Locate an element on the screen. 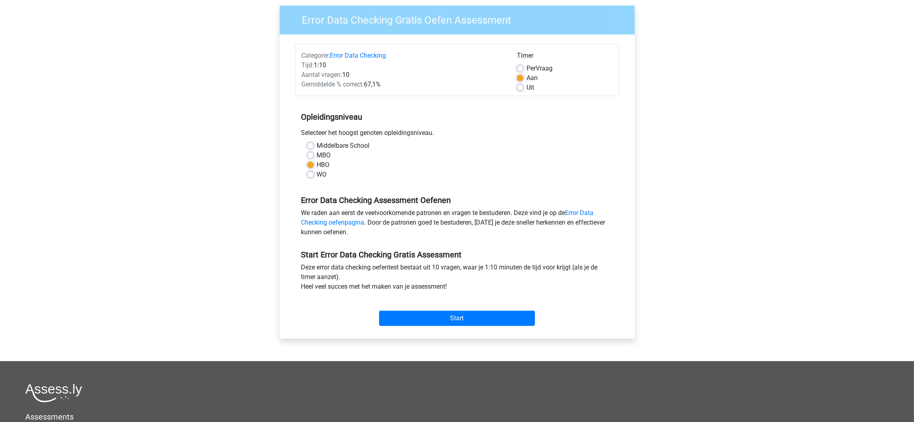 The image size is (914, 422). h3: Error Data Checking Gratis Oefen Assessment is located at coordinates (460, 18).